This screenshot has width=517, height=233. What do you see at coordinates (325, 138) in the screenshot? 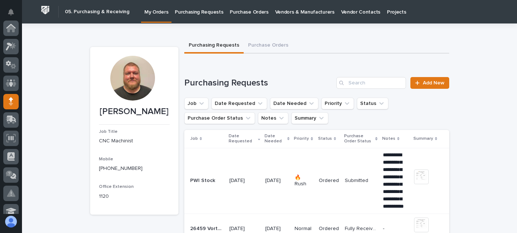
I see `p: Status` at bounding box center [325, 138].